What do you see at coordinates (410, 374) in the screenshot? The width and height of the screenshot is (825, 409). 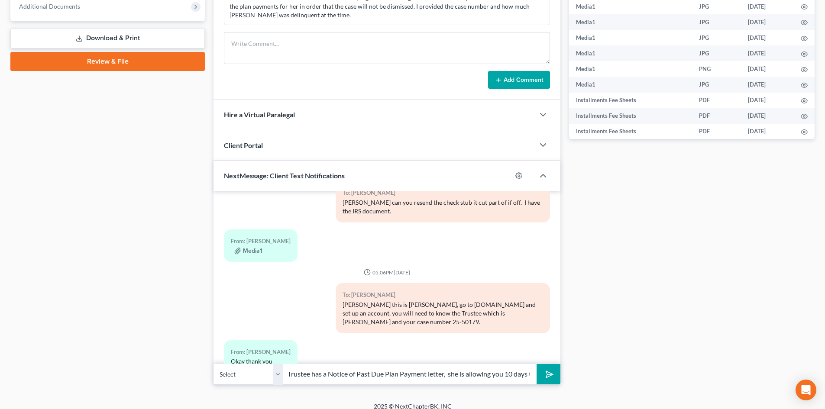 I see `input: Say something...` at bounding box center [410, 374].